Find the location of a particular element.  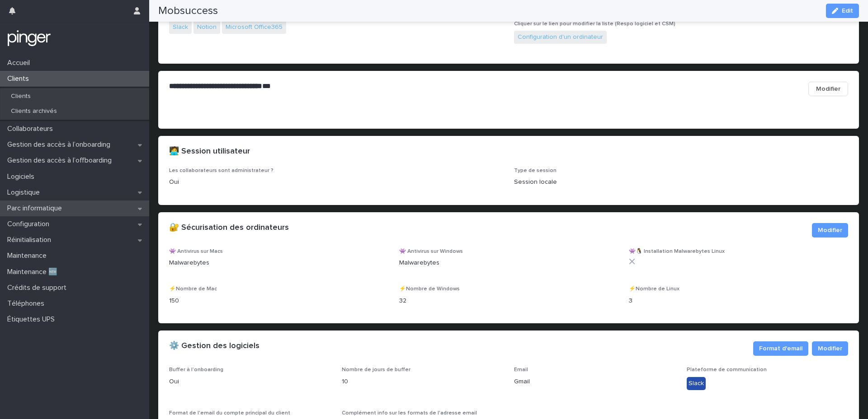

p: 3 is located at coordinates (738, 301).